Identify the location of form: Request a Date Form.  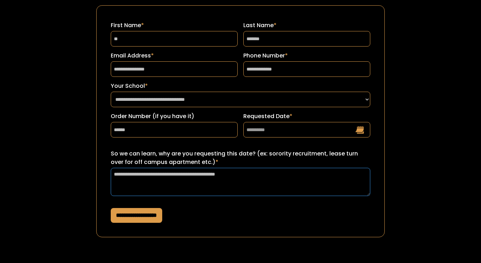
(240, 121).